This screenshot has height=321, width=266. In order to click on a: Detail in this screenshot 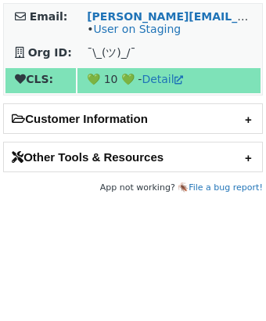, I will do `click(162, 79)`.